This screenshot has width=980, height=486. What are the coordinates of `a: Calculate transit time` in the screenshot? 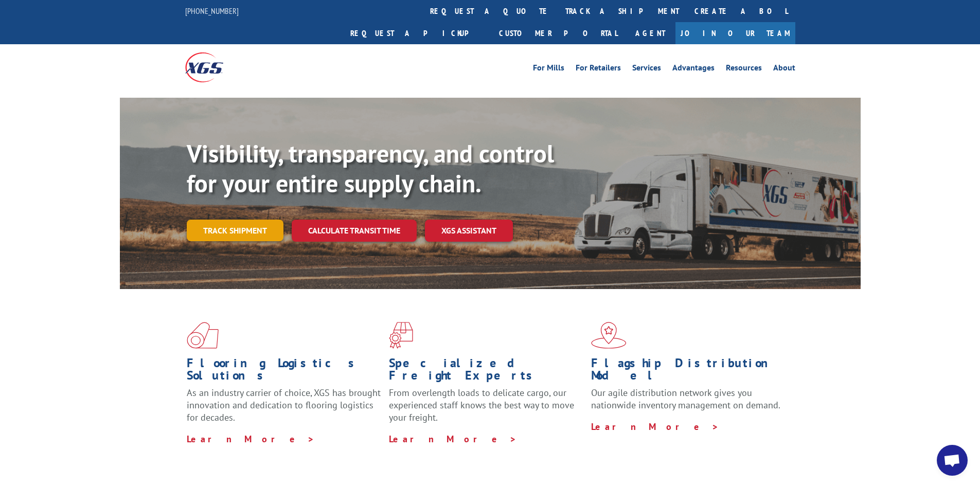 It's located at (354, 231).